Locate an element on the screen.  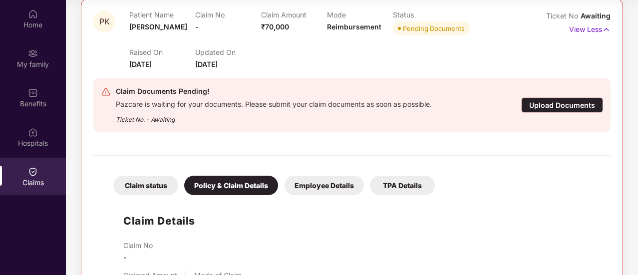
p: Patient Name is located at coordinates (162, 14).